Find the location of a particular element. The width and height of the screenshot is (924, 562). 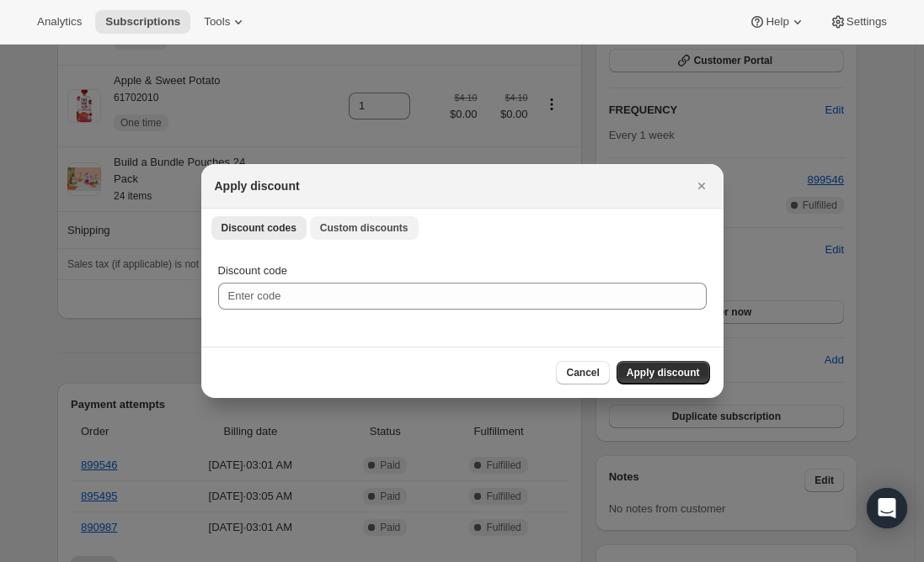

button: Discount codes is located at coordinates (258, 228).